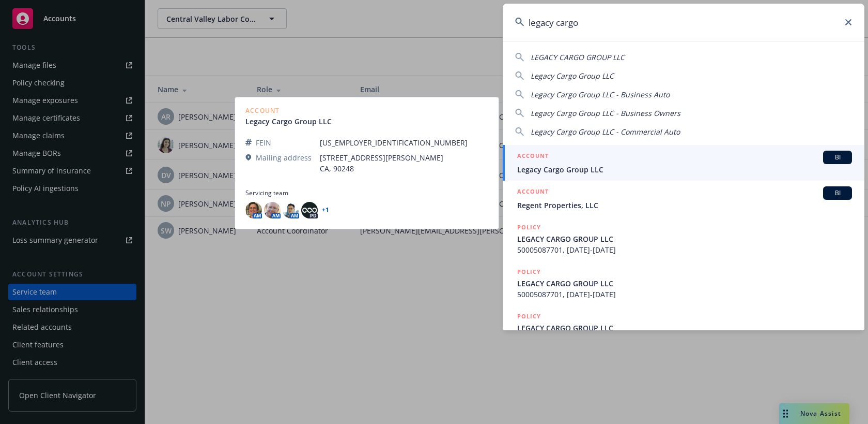  Describe the element at coordinates (683, 162) in the screenshot. I see `a: ACCOUNTBILegacy Cargo Group LLC` at that location.